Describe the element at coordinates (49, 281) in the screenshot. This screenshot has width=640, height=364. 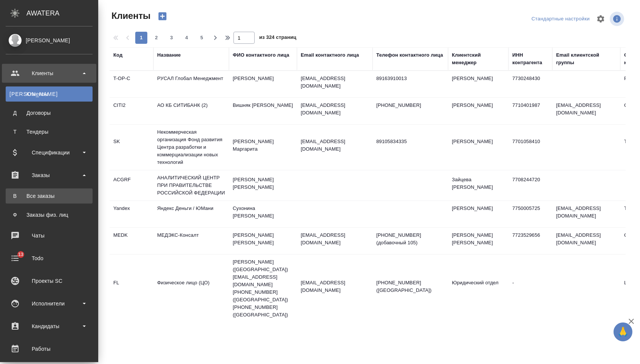
I see `div: Проекты SC` at that location.